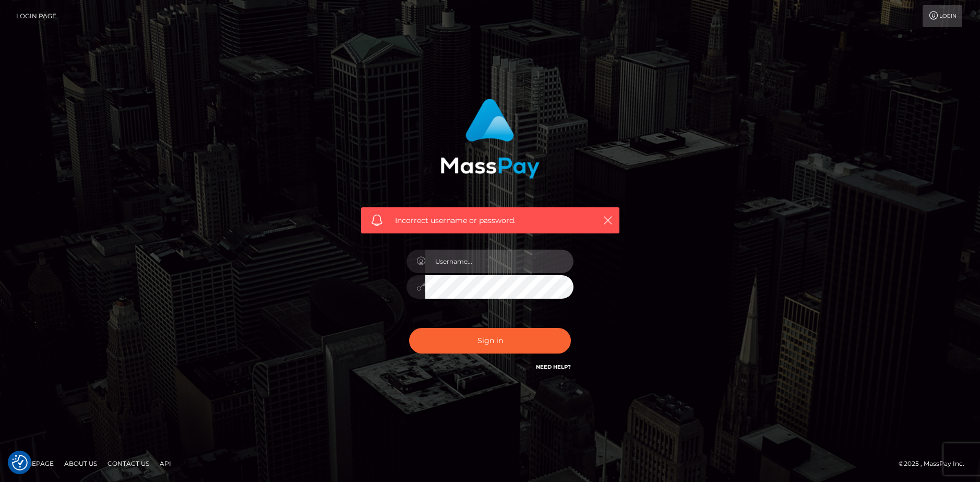 The image size is (980, 482). What do you see at coordinates (81, 463) in the screenshot?
I see `a: About Us` at bounding box center [81, 463].